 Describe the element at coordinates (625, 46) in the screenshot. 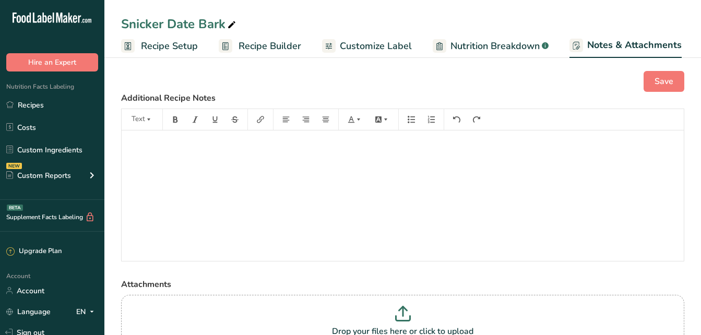

I see `a: Notes & Attachments` at that location.